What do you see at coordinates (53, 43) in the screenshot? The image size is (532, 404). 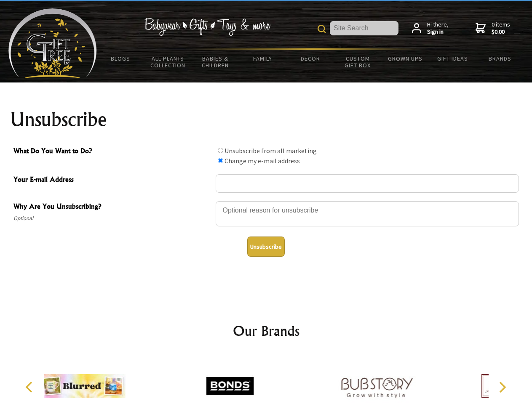 I see `img: Babyware - Gifts - Toys and more...` at bounding box center [53, 43].